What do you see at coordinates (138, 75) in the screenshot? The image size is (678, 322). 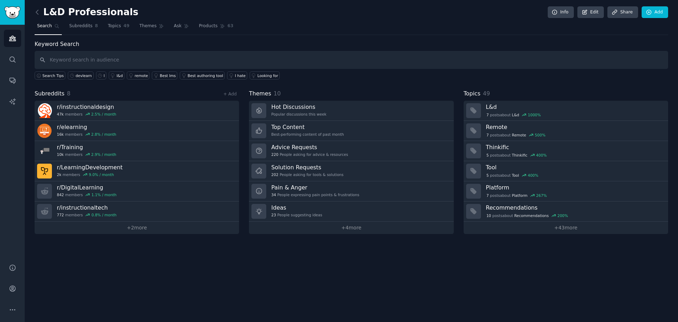 I see `a: remote` at bounding box center [138, 75].